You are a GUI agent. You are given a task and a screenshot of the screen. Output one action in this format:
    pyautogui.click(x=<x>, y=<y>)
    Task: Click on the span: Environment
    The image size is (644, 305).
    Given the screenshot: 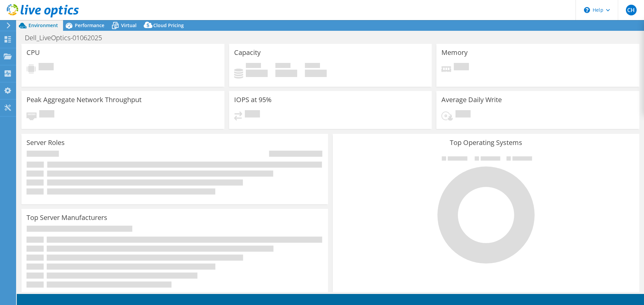 What is the action you would take?
    pyautogui.click(x=43, y=25)
    